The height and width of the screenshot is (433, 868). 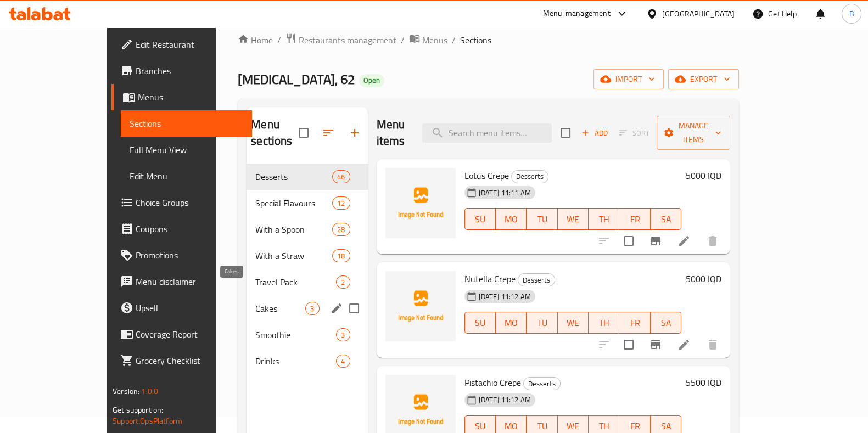 What do you see at coordinates (693, 133) in the screenshot?
I see `button: Manage items` at bounding box center [693, 133].